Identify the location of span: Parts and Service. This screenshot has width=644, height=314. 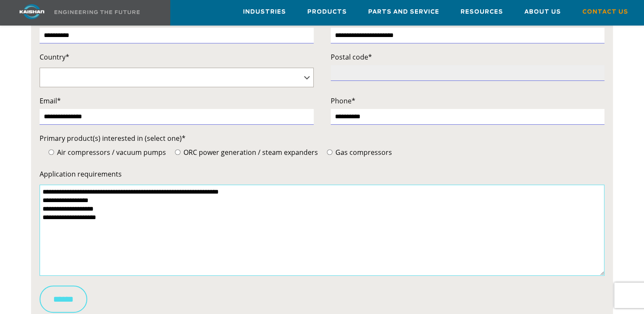
(404, 12).